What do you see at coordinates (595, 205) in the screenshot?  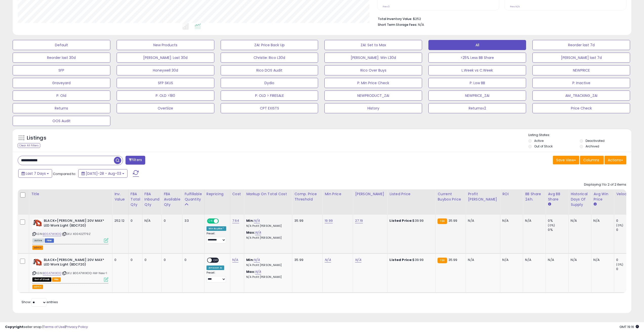 I see `small: Avg Win Price.` at bounding box center [595, 205].